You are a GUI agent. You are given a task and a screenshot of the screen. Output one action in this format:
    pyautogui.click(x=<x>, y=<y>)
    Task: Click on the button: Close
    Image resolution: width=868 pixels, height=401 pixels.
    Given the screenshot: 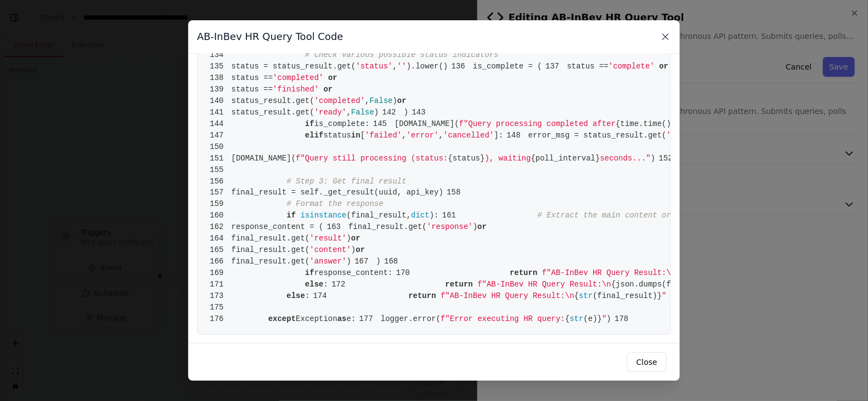 What is the action you would take?
    pyautogui.click(x=647, y=363)
    